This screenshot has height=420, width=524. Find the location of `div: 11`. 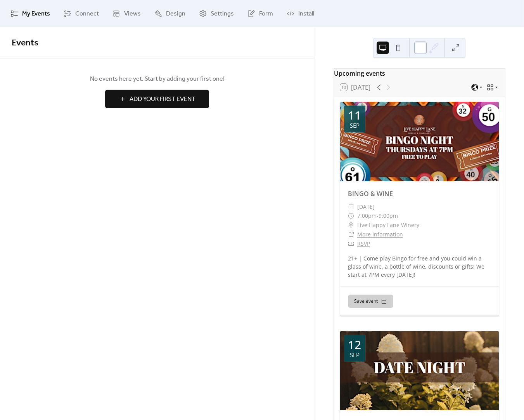

div: 11 is located at coordinates (354, 115).